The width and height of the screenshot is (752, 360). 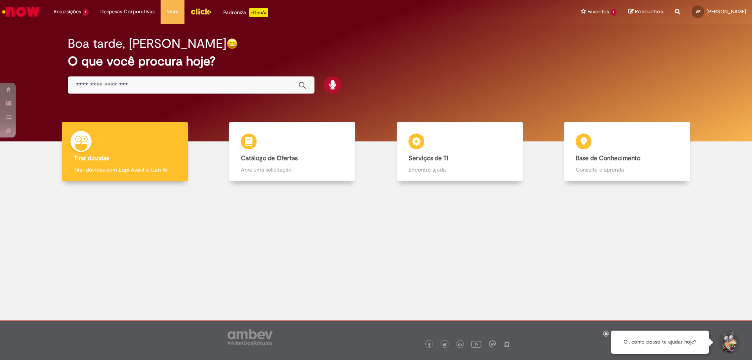 I want to click on a: Base de Conhecimento Consulte e aprenda, so click(x=628, y=152).